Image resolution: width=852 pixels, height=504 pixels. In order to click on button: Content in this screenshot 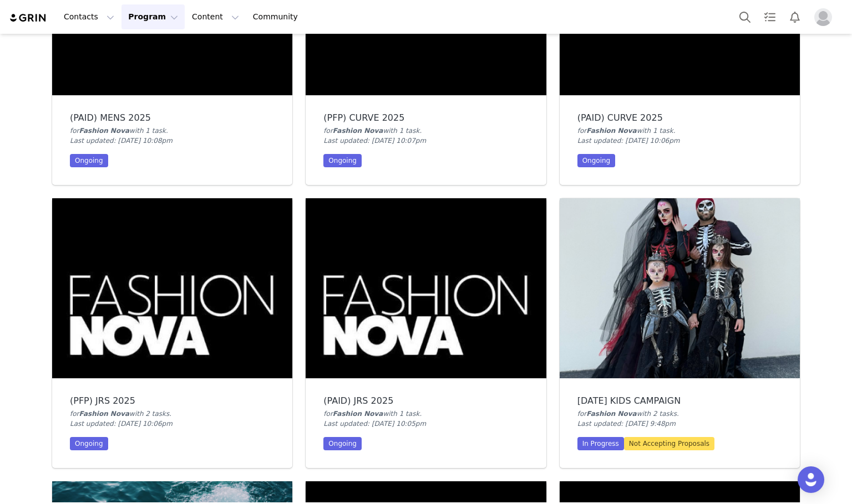, I will do `click(215, 16)`.